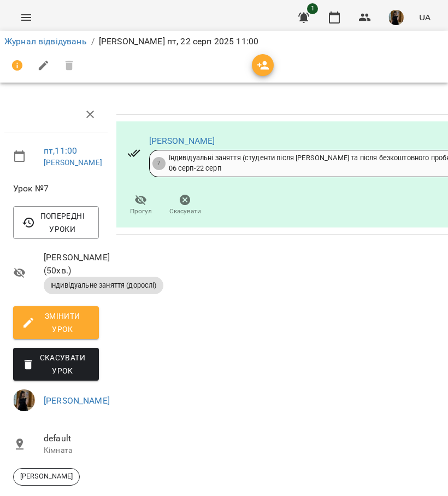 The width and height of the screenshot is (448, 496). What do you see at coordinates (425, 17) in the screenshot?
I see `span: UA` at bounding box center [425, 17].